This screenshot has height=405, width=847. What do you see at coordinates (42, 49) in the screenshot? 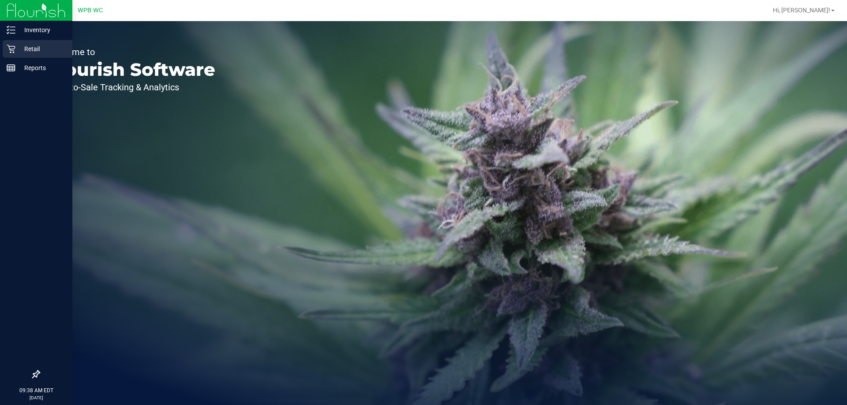
I see `p: Retail` at bounding box center [42, 49].